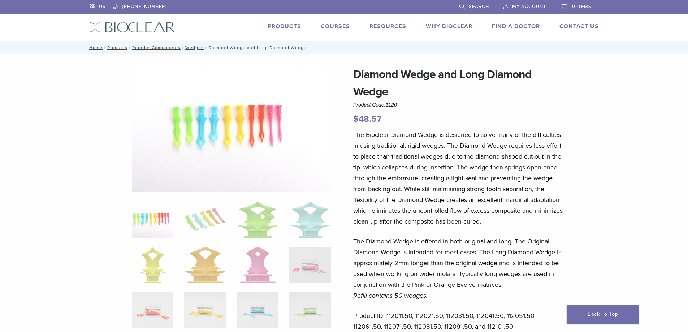 The width and height of the screenshot is (688, 332). I want to click on span: My Account, so click(529, 6).